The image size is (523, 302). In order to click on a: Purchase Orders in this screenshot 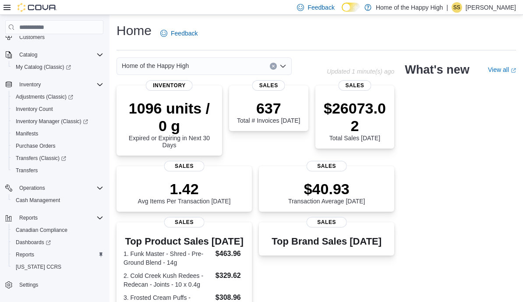, I will do `click(35, 146)`.